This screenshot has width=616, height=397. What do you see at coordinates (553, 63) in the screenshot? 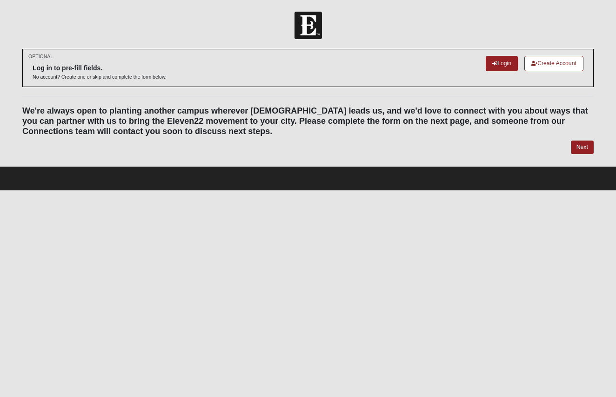
I see `a: Create Account` at bounding box center [553, 63].